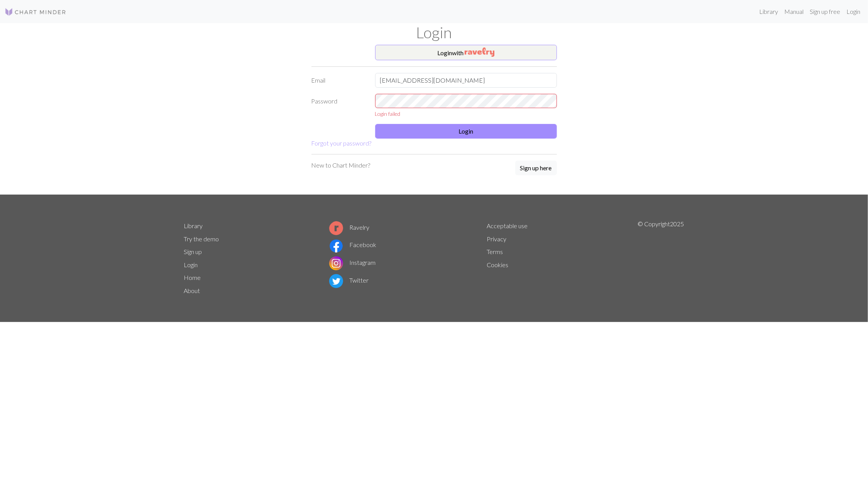  Describe the element at coordinates (336, 263) in the screenshot. I see `img: Instagram logo` at that location.